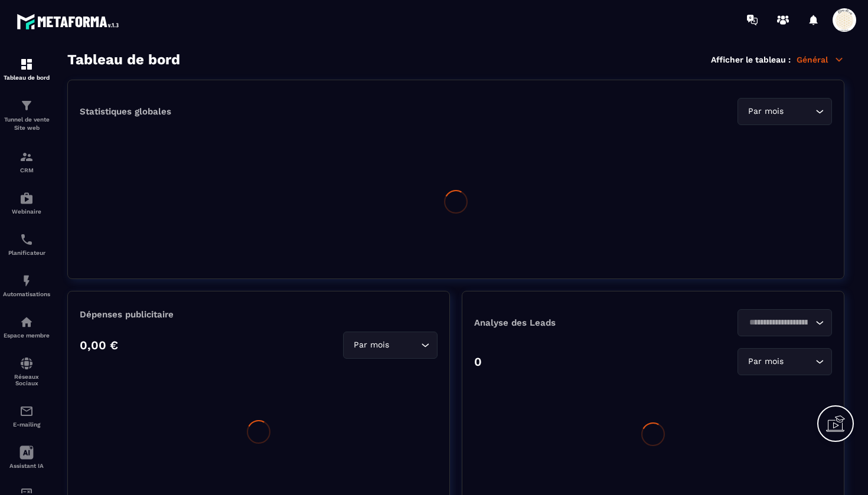 The image size is (868, 495). What do you see at coordinates (26, 327) in the screenshot?
I see `a: automationsautomationsEspace membre` at bounding box center [26, 327].